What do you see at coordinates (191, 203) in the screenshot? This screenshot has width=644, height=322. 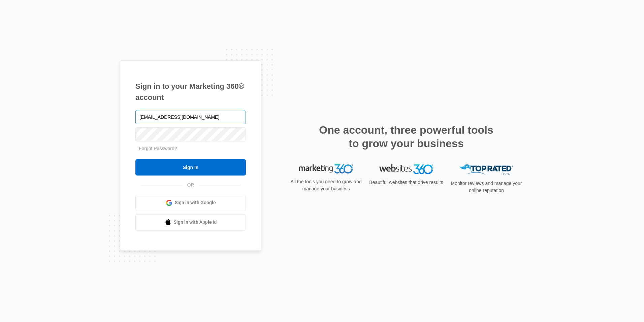 I see `a: Sign in with Google` at bounding box center [191, 203].